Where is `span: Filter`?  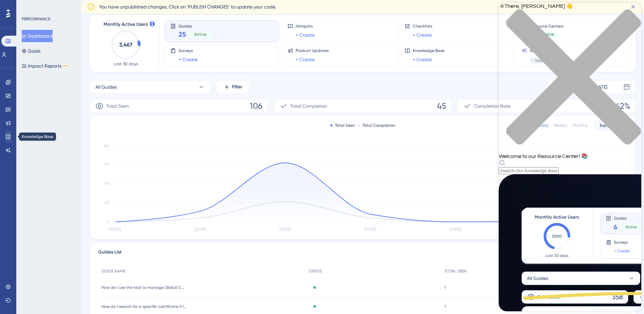 span: Filter is located at coordinates (237, 87).